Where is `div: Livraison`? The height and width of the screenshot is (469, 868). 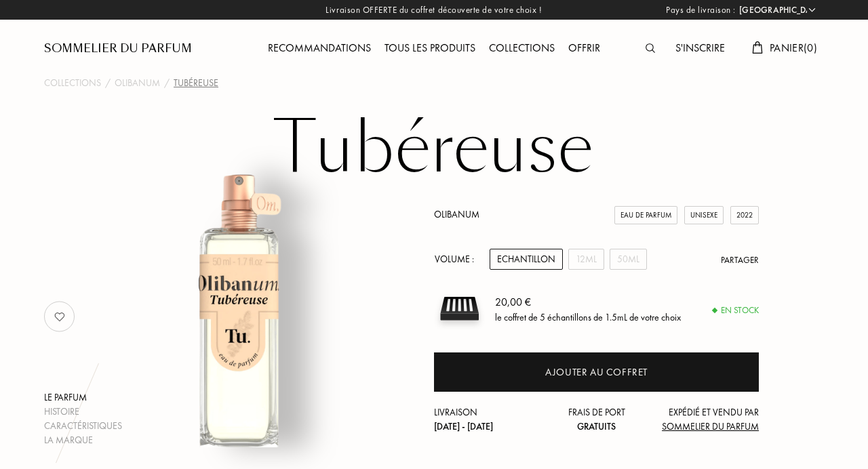
div: Livraison is located at coordinates (488, 420).